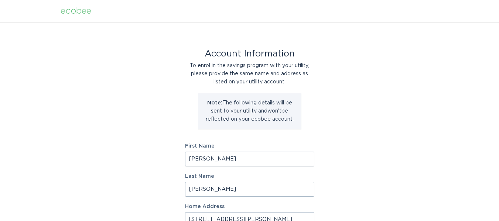  Describe the element at coordinates (250, 111) in the screenshot. I see `p: The following details will be sent to your utility and won't be reflected on your ecobee account.` at that location.